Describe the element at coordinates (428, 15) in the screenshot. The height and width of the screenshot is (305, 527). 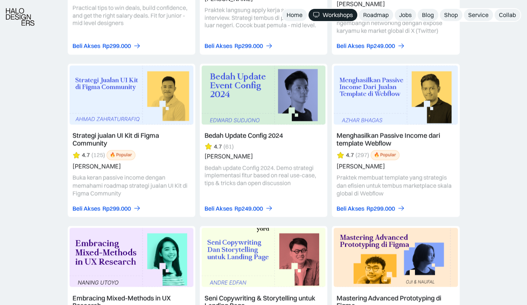
I see `a: Blog` at that location.